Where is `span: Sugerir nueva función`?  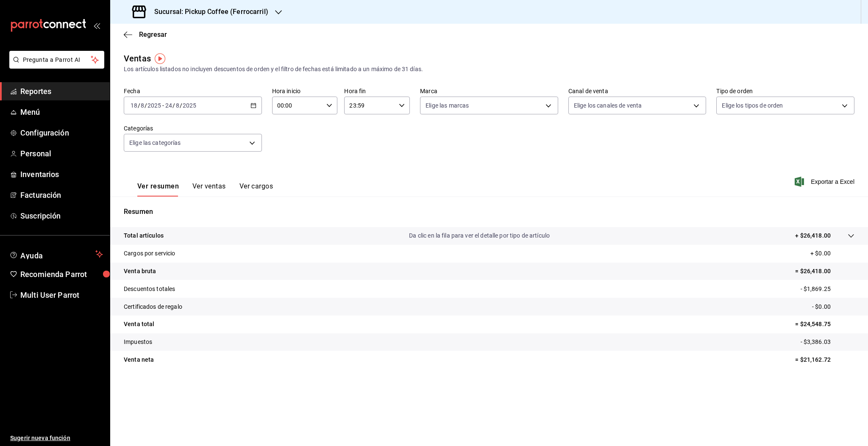
span: Sugerir nueva función is located at coordinates (56, 438).